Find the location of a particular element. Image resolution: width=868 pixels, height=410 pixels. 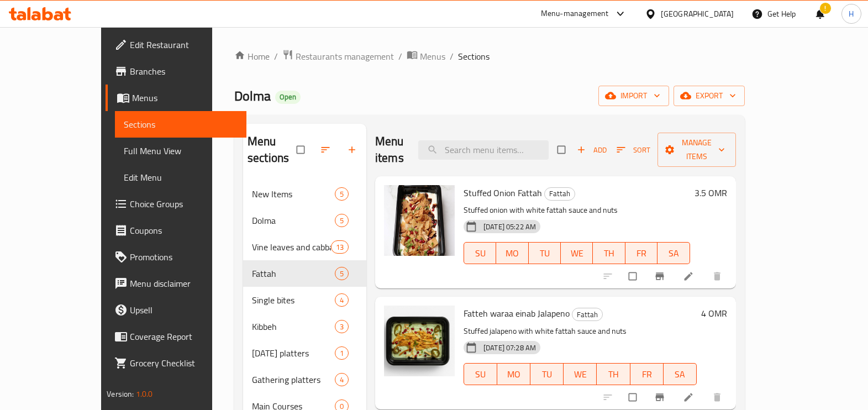

span: SU is located at coordinates (481, 374).